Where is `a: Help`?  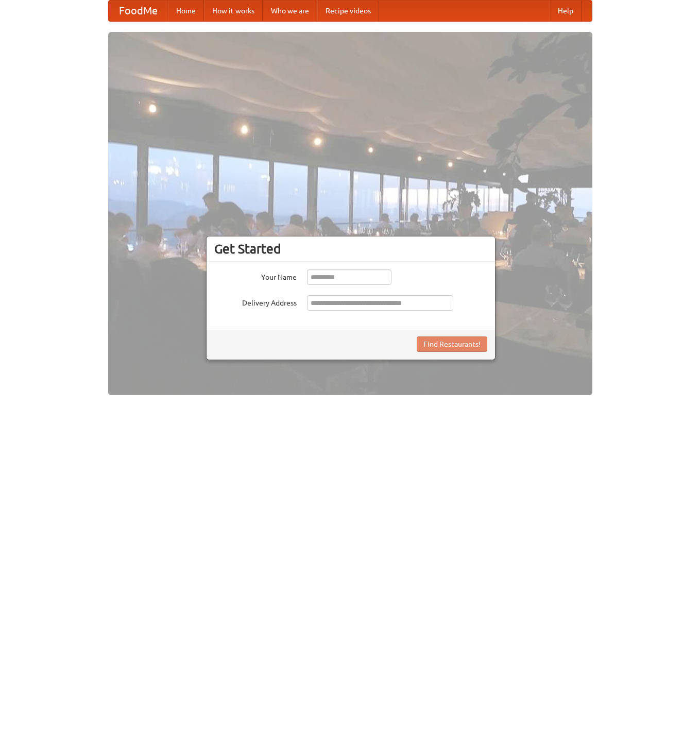
a: Help is located at coordinates (566, 11).